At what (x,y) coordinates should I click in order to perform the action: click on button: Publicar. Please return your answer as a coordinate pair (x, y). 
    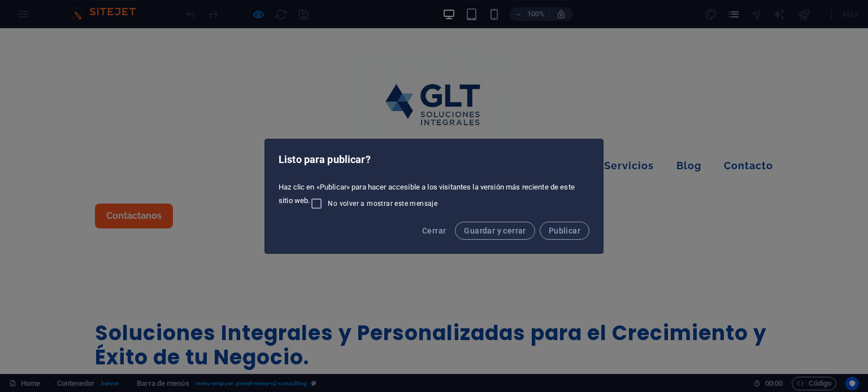
    Looking at the image, I should click on (564, 231).